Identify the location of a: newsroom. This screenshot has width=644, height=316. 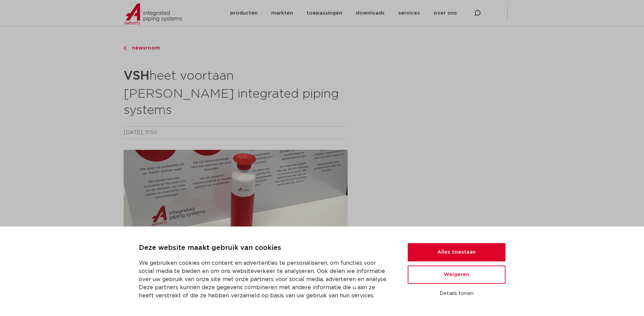
(236, 48).